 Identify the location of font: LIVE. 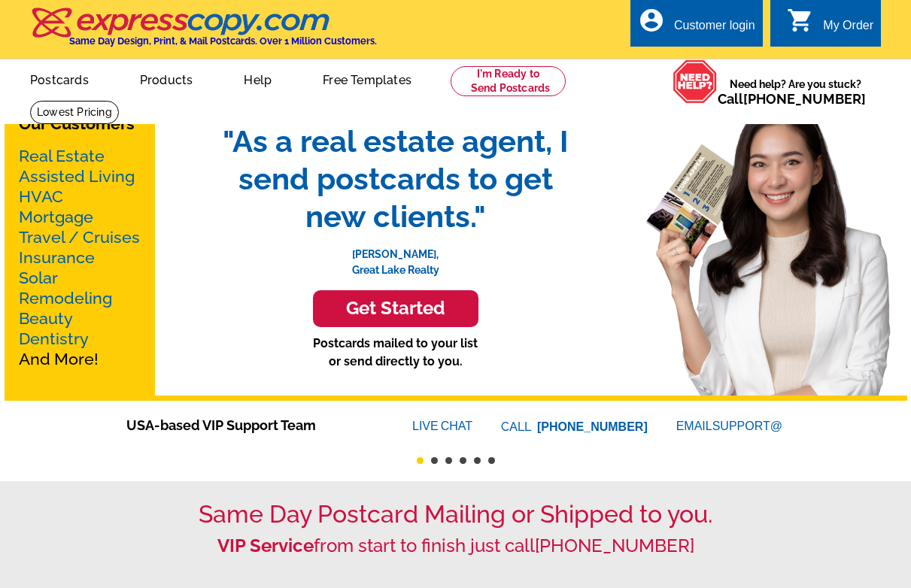
(426, 426).